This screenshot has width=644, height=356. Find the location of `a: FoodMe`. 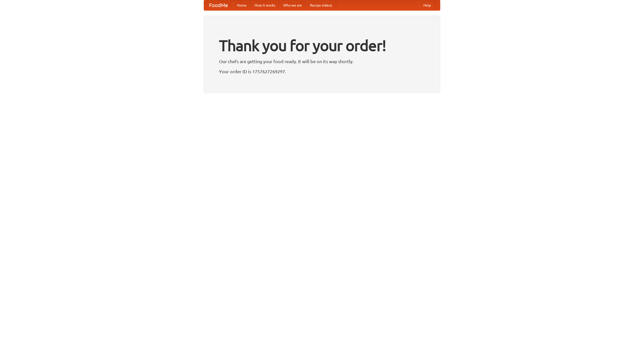

a: FoodMe is located at coordinates (219, 5).